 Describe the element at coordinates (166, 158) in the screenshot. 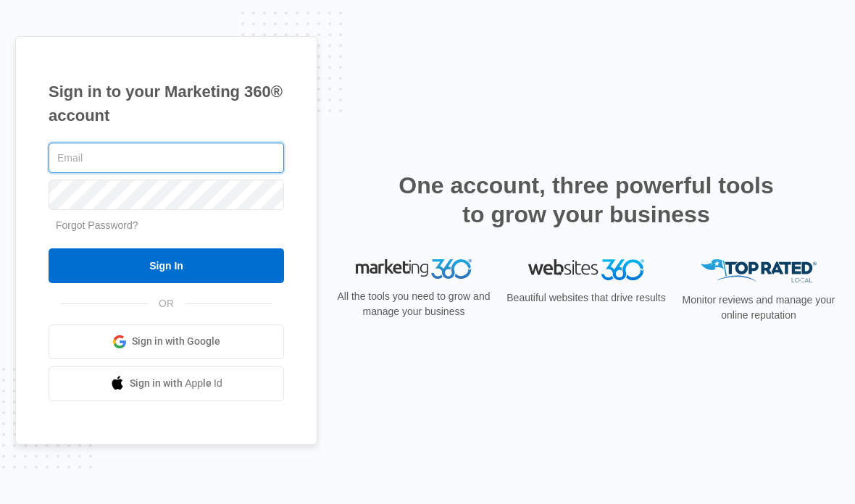

I see `input: Email` at that location.